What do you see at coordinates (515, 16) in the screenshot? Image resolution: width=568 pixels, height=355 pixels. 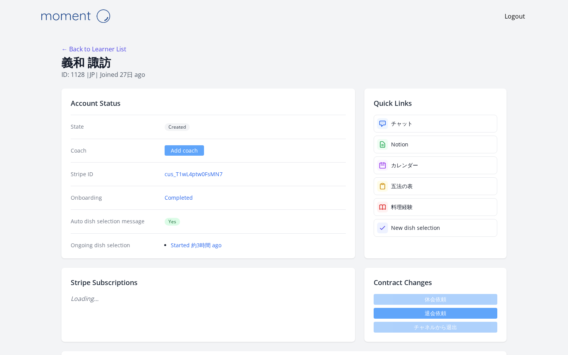 I see `a: Logout` at bounding box center [515, 16].